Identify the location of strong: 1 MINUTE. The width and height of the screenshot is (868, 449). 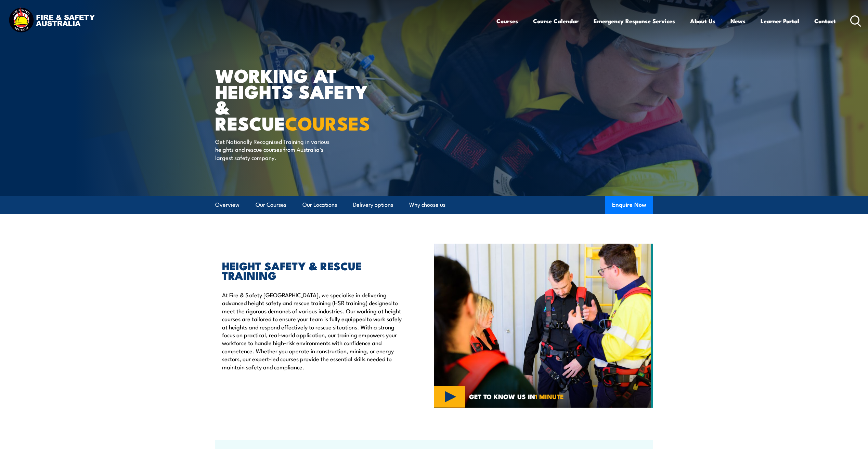
(549, 396).